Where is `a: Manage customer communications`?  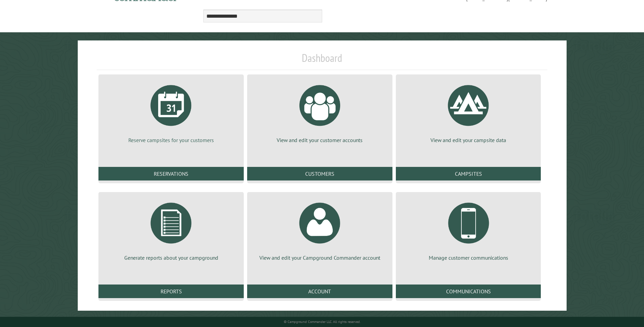
a: Manage customer communications is located at coordinates (469, 229).